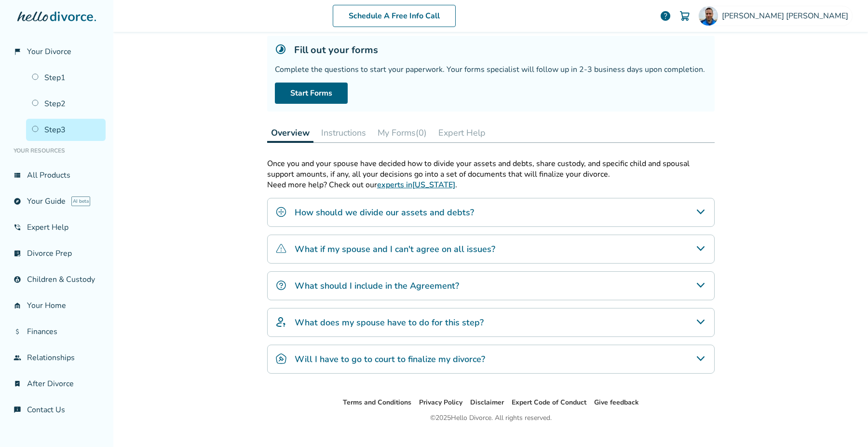 This screenshot has width=868, height=447. I want to click on h4: What does my spouse have to do for this step?, so click(389, 322).